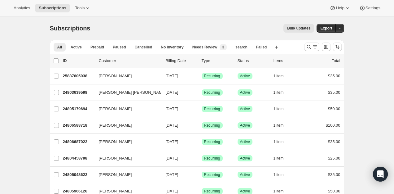 This screenshot has height=194, width=394. What do you see at coordinates (253, 61) in the screenshot?
I see `p: Status` at bounding box center [253, 61].